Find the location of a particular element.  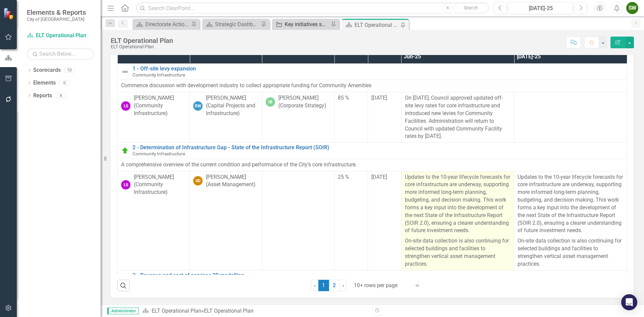

a: 2 - Determination of Infrastructure Gap - State of the Infrastructure Report (SOIR) is located at coordinates (378, 148).